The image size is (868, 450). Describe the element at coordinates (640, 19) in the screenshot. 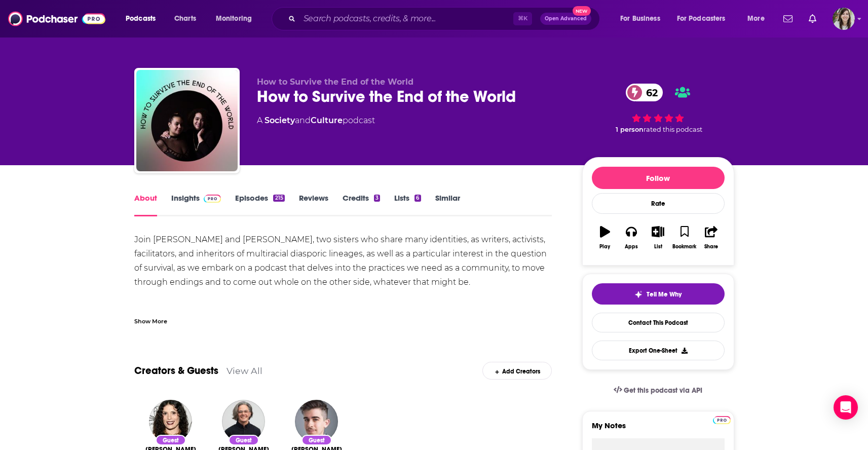

I see `span: For Business` at that location.